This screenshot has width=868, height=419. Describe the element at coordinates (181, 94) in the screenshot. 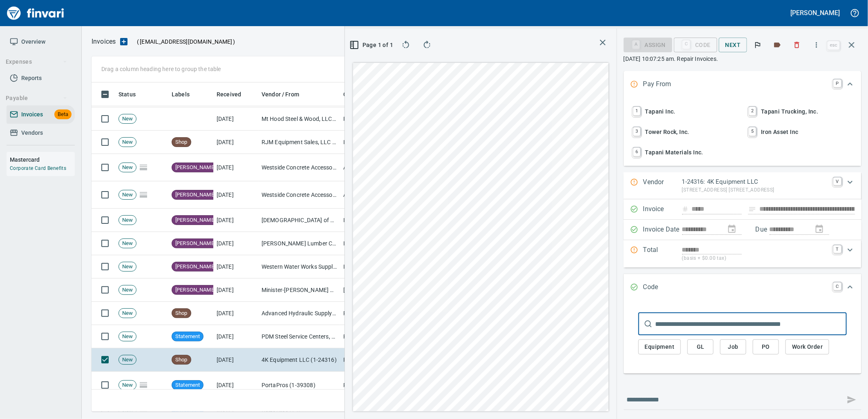

I see `span: Labels` at that location.